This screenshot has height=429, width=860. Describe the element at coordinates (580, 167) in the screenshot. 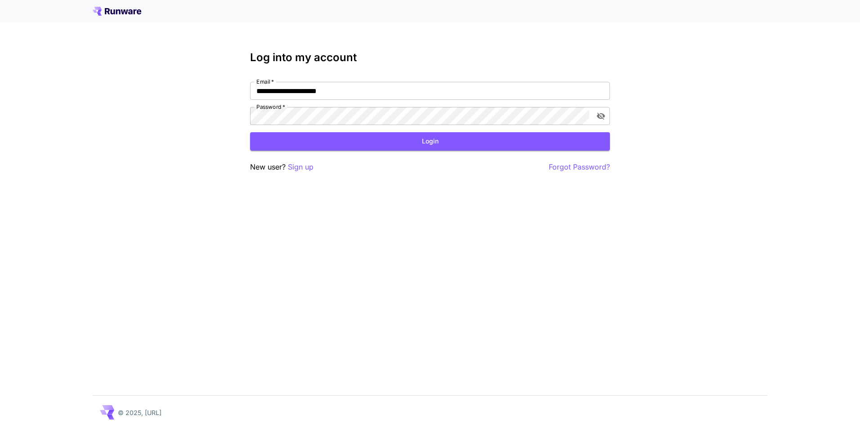

I see `button: Forgot Password?` at that location.